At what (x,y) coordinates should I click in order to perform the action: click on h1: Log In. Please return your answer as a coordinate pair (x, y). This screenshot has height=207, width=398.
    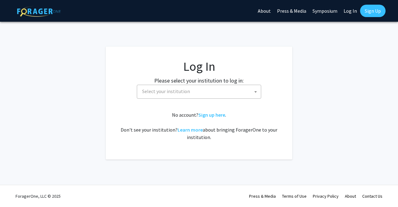
    Looking at the image, I should click on (199, 67).